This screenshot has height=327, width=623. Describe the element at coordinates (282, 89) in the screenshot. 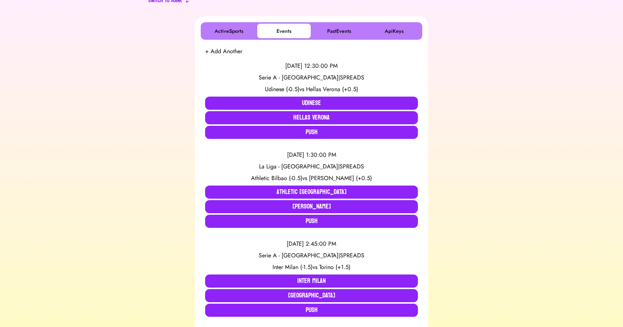

I see `span: Udinese (-0.5)` at that location.